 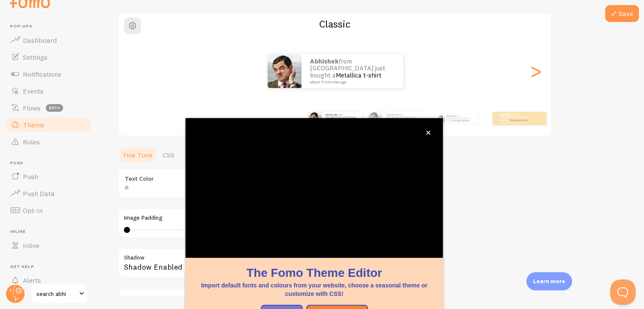 I want to click on span: Notifications, so click(x=42, y=74).